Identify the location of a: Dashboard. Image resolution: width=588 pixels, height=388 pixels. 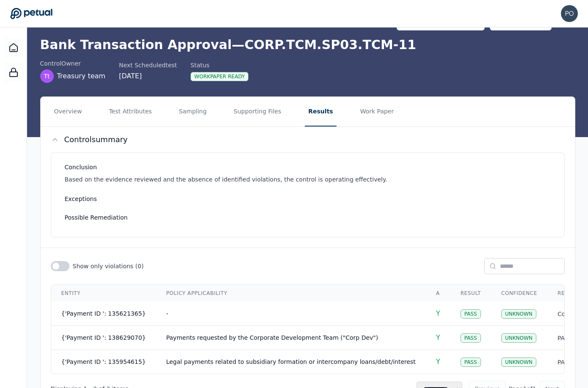
(14, 48).